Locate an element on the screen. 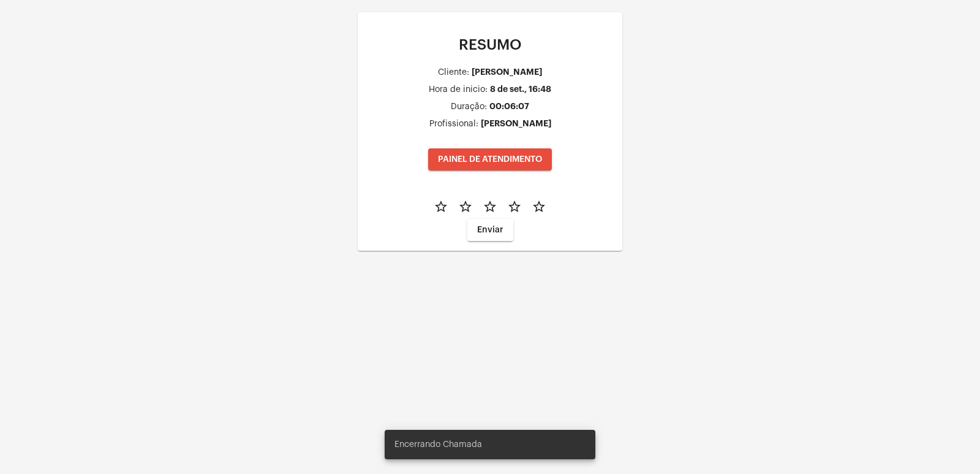  span: Encerrando Chamada is located at coordinates (438, 444).